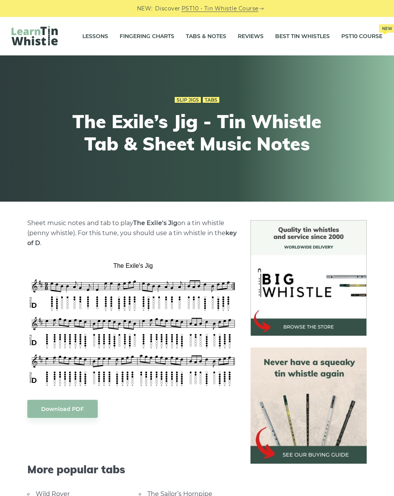  I want to click on a: Download PDF, so click(62, 409).